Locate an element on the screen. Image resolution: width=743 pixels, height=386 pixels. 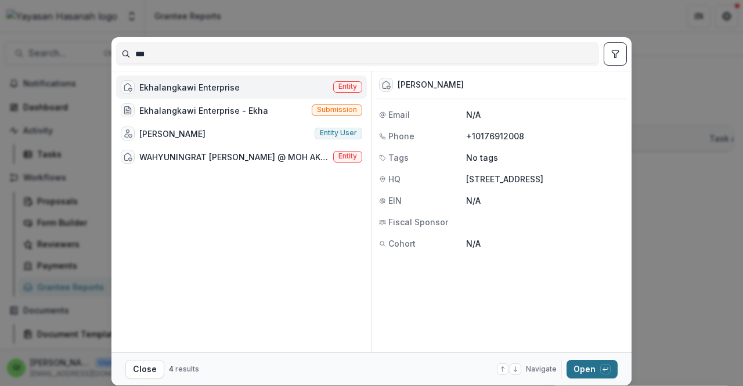
div: Ekhalangkawi Enterprise - Ekha is located at coordinates (204, 110).